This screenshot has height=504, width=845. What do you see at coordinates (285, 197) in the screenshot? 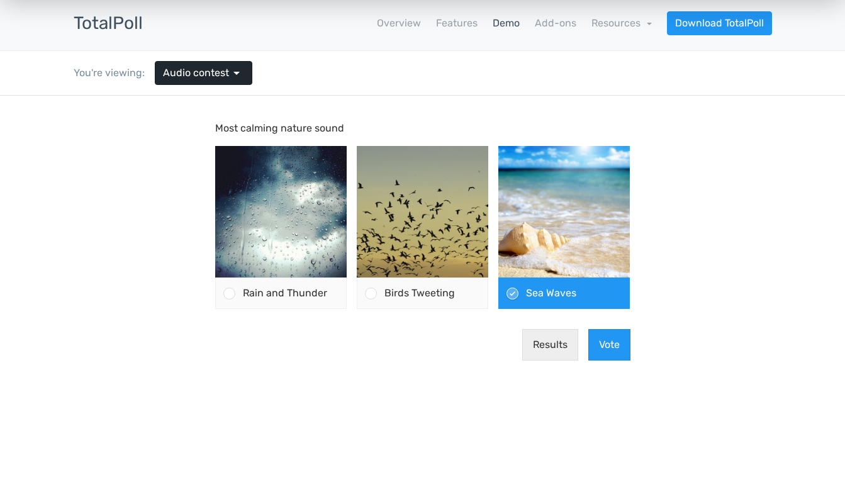
I see `span: Rain and Thunder` at bounding box center [285, 197].